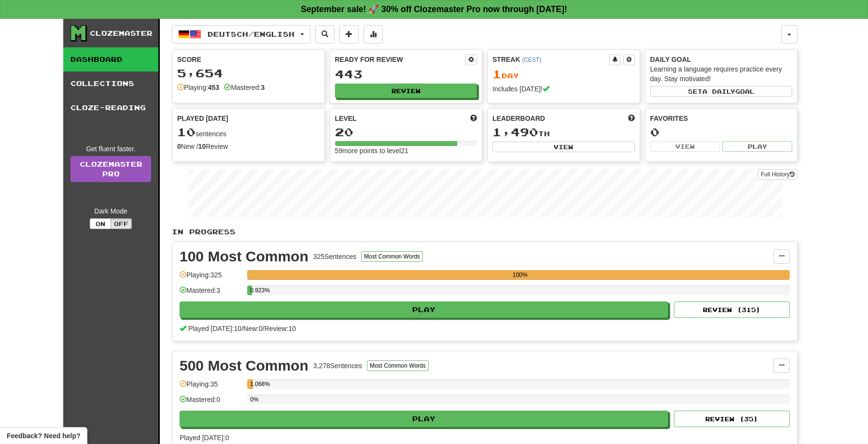  I want to click on a: ClozemasterPro, so click(110, 169).